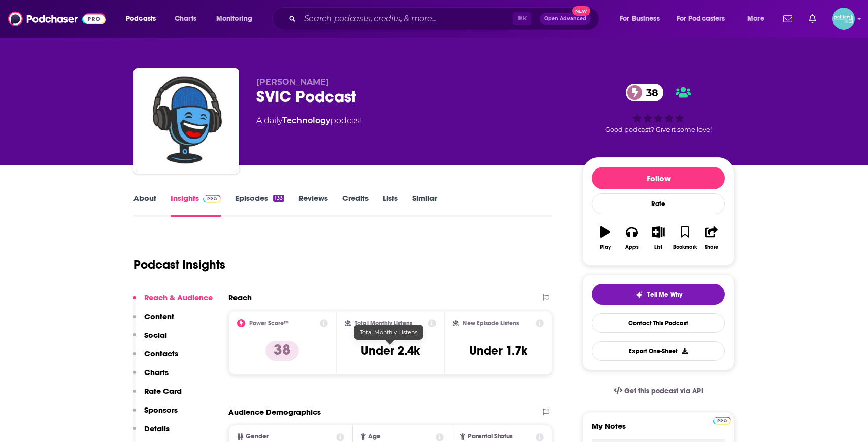 This screenshot has height=442, width=868. What do you see at coordinates (57, 19) in the screenshot?
I see `img: Podchaser - Follow, Share and Rate Podcasts` at bounding box center [57, 19].